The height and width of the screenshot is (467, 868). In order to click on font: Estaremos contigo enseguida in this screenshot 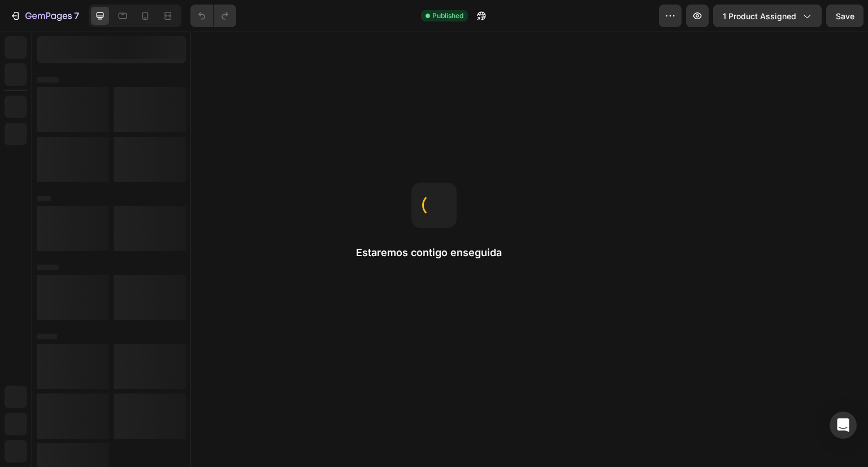, I will do `click(429, 252)`.